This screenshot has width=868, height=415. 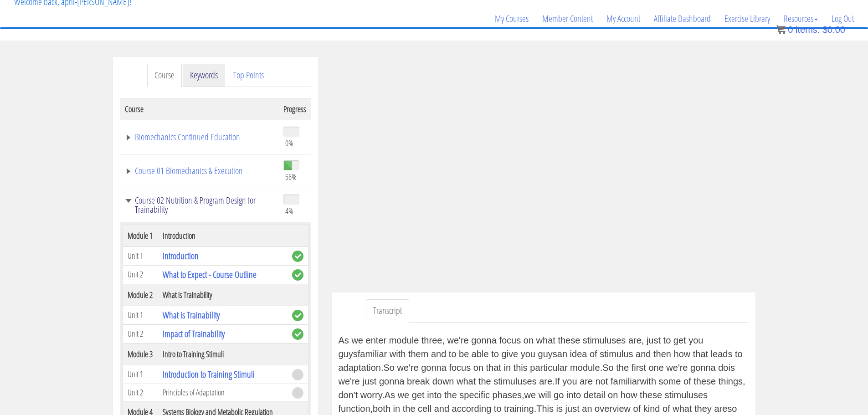 What do you see at coordinates (289, 143) in the screenshot?
I see `span: 0%` at bounding box center [289, 143].